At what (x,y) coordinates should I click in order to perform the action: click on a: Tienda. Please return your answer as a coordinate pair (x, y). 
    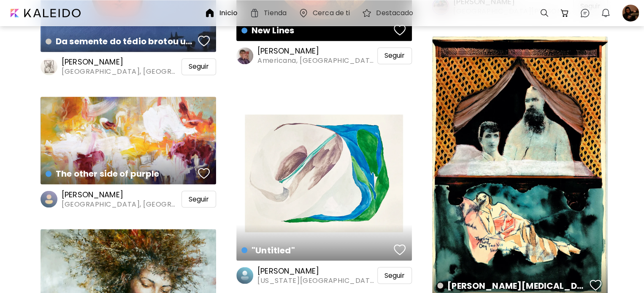
    Looking at the image, I should click on (270, 13).